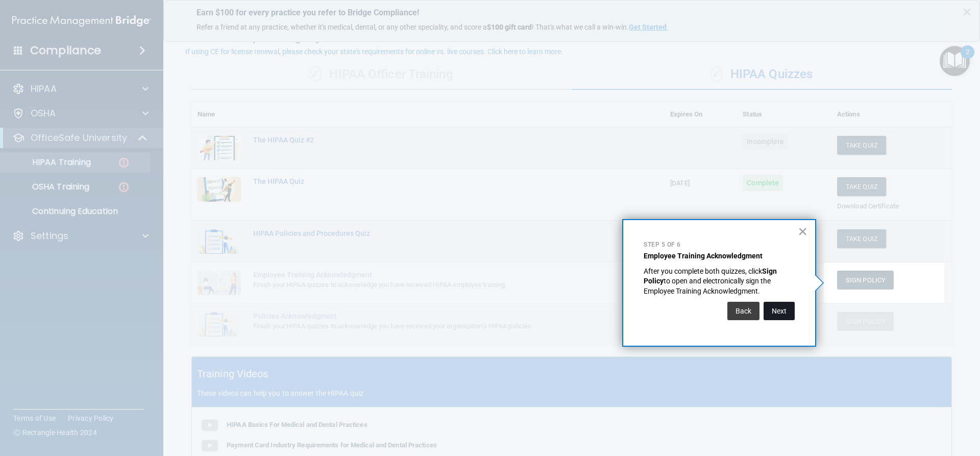 The width and height of the screenshot is (980, 456). What do you see at coordinates (703, 271) in the screenshot?
I see `span: After you complete both quizzes, click` at bounding box center [703, 271].